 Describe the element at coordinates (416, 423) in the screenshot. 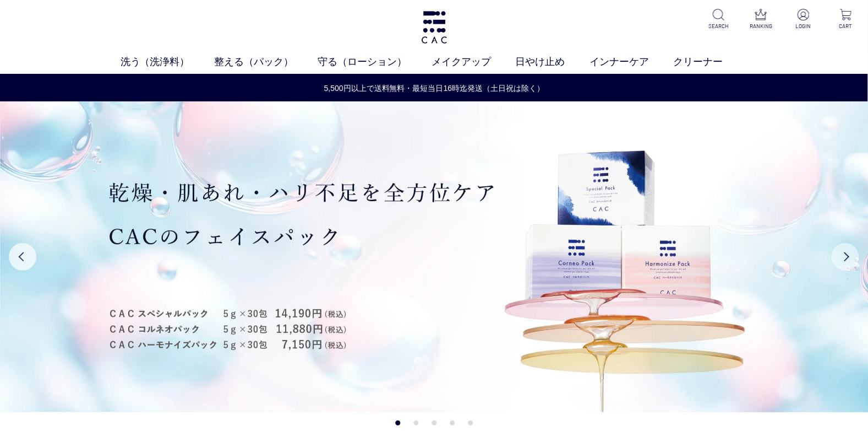

I see `button: 2 of 5` at that location.